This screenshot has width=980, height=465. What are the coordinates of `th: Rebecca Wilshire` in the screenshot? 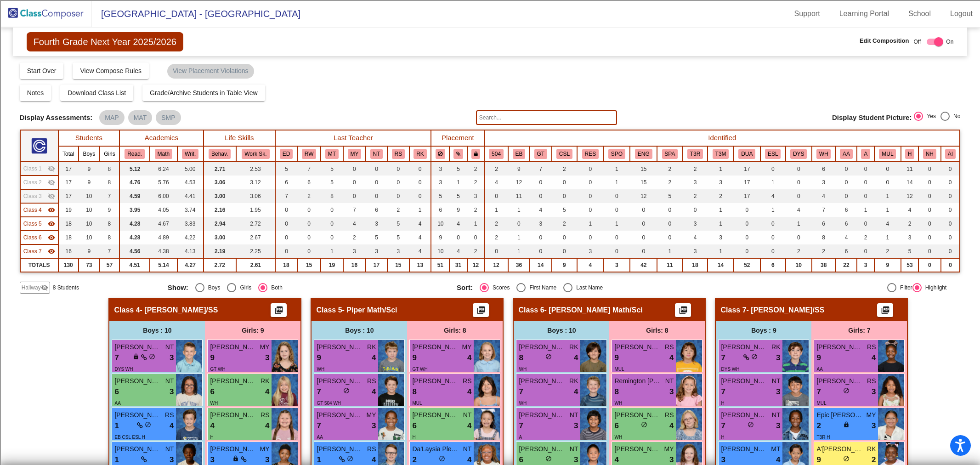 It's located at (309, 154).